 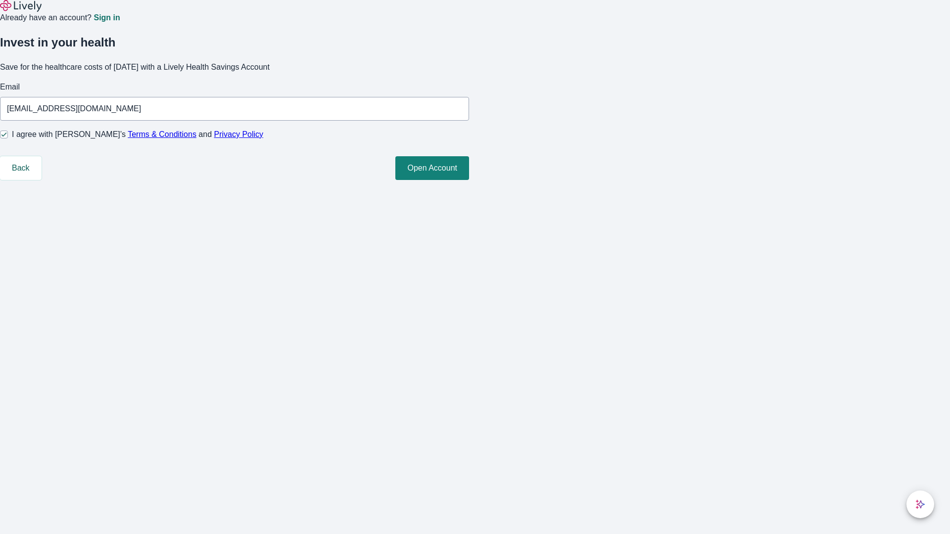 What do you see at coordinates (162, 134) in the screenshot?
I see `a: Terms & Conditions` at bounding box center [162, 134].